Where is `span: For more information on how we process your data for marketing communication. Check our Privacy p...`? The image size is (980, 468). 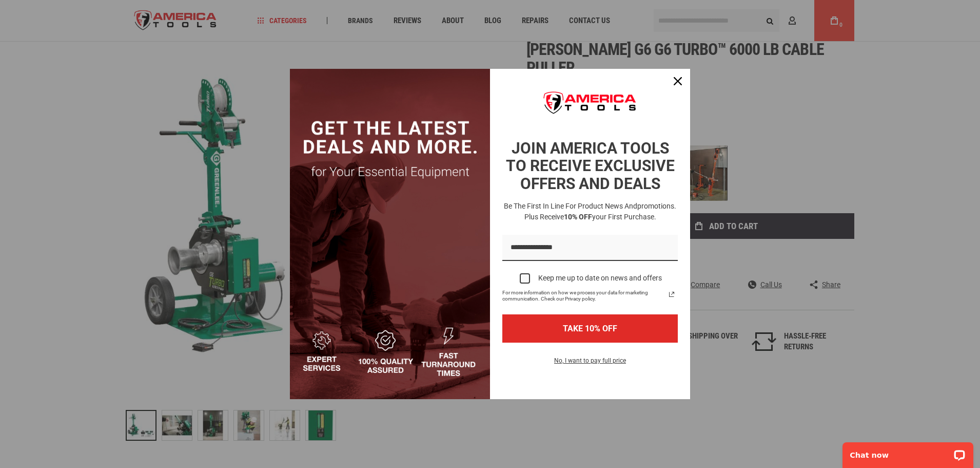 span: For more information on how we process your data for marketing communication. Check our Privacy p... is located at coordinates (584, 296).